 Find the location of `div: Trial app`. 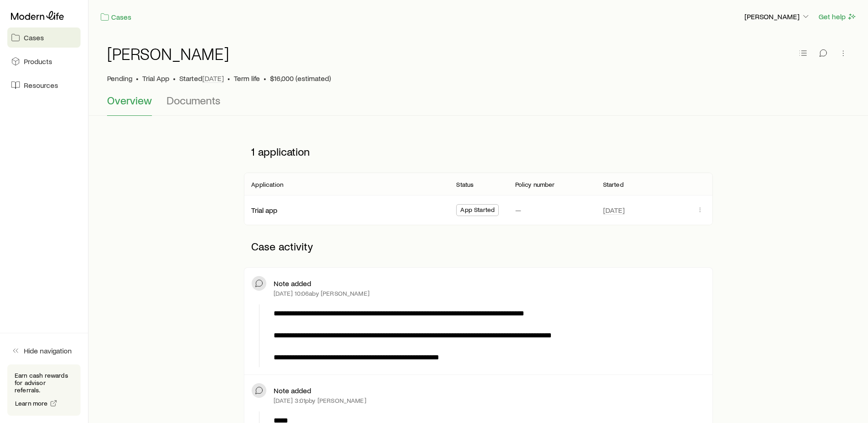

div: Trial app is located at coordinates (264, 210).